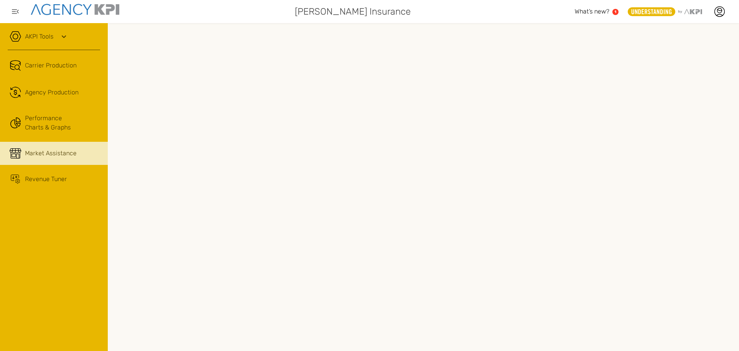 Image resolution: width=739 pixels, height=351 pixels. I want to click on span: Revenue Tuner, so click(46, 179).